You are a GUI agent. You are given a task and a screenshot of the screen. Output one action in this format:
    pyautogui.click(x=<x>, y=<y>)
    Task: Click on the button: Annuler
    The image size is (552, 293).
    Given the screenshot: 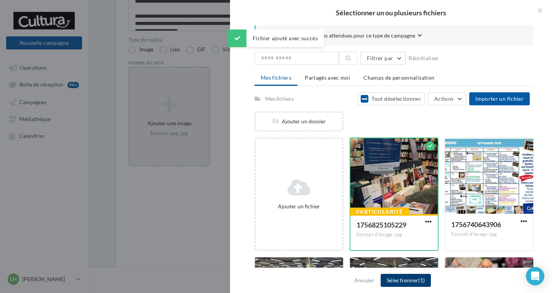 What is the action you would take?
    pyautogui.click(x=364, y=280)
    